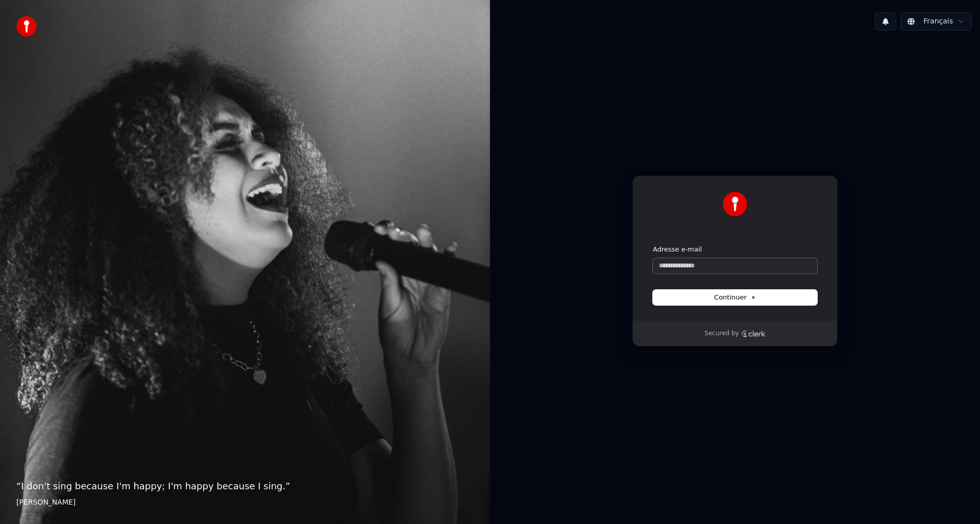 This screenshot has height=524, width=980. Describe the element at coordinates (245, 486) in the screenshot. I see `p: “ I don't sing because I'm happy; I'm happy because I sing. ”` at that location.